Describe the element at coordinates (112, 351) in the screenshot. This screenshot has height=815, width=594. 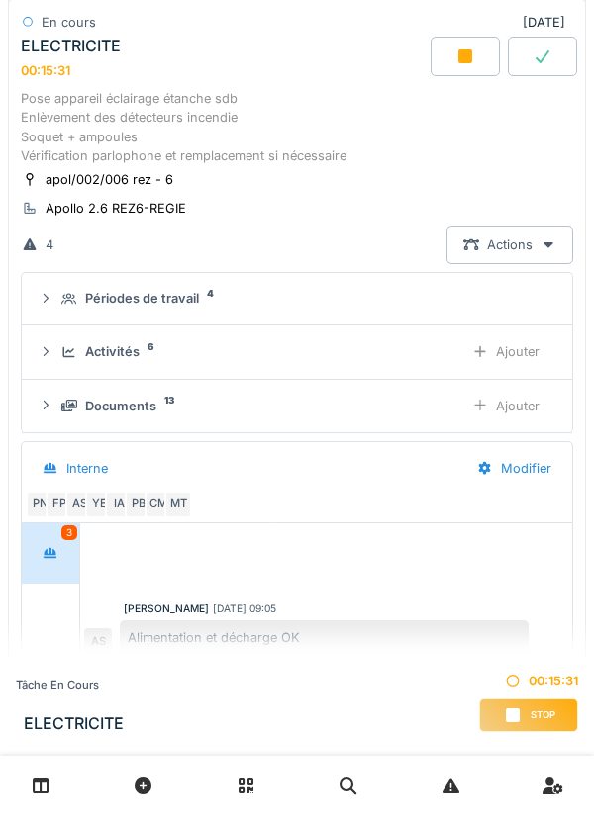
I see `div: Activités` at that location.